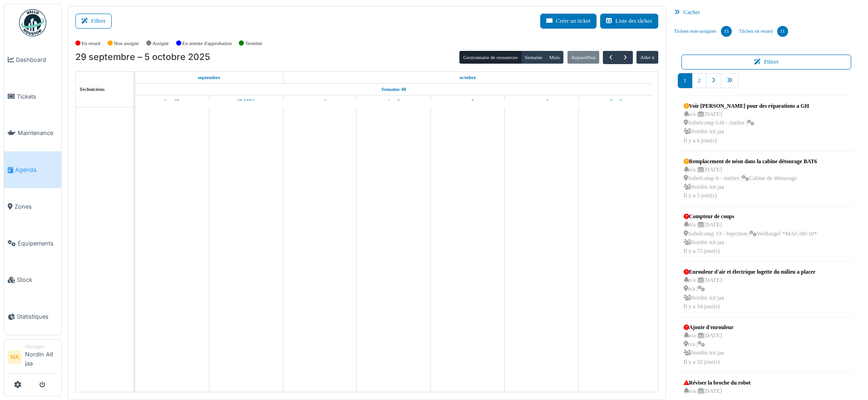 The width and height of the screenshot is (868, 400). What do you see at coordinates (468, 101) in the screenshot?
I see `a: 3 octobre 2025` at bounding box center [468, 101].